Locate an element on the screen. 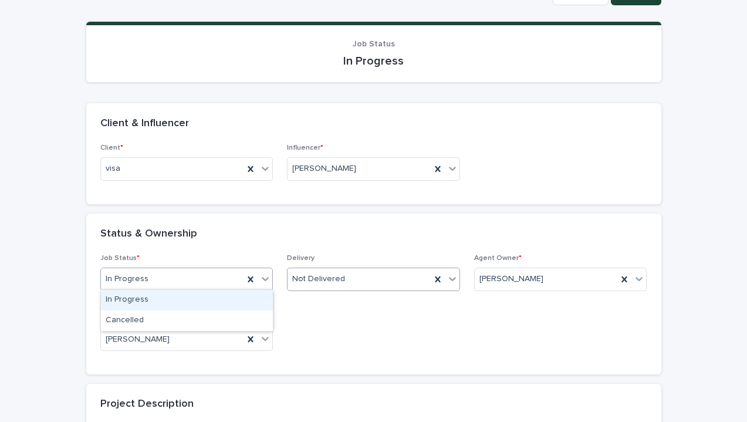 This screenshot has width=747, height=422. span: Not Delivered is located at coordinates (319, 279).